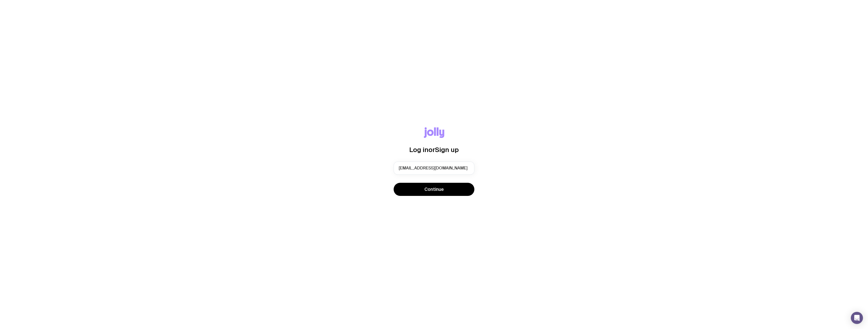  Describe the element at coordinates (434, 168) in the screenshot. I see `input: you@email.com` at that location.